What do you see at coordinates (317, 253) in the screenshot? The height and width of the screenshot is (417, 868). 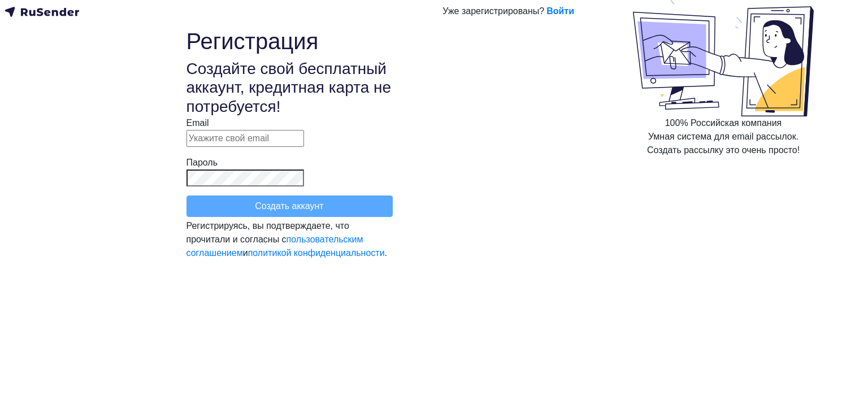 I see `a: политикой конфиденциальности` at bounding box center [317, 253].